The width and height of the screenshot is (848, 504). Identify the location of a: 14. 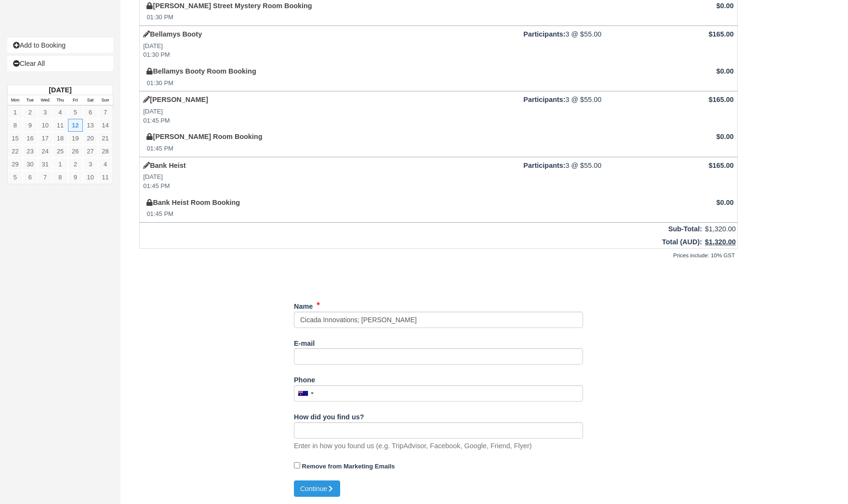
(105, 125).